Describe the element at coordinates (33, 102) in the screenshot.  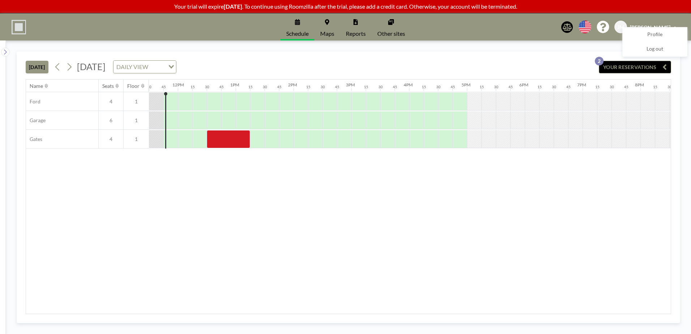
I see `span: Ford` at that location.